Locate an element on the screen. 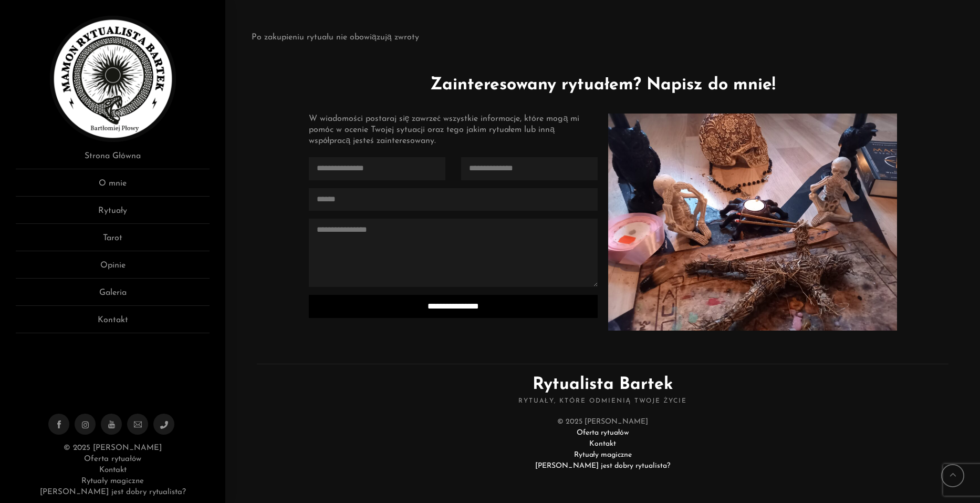 This screenshot has width=980, height=503. a: Strona Główna is located at coordinates (112, 160).